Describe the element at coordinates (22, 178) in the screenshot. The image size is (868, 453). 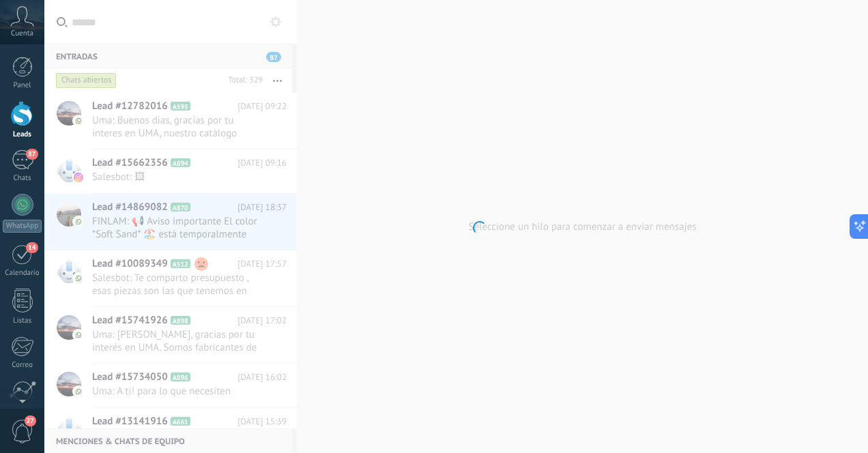
I see `div: Chats` at that location.